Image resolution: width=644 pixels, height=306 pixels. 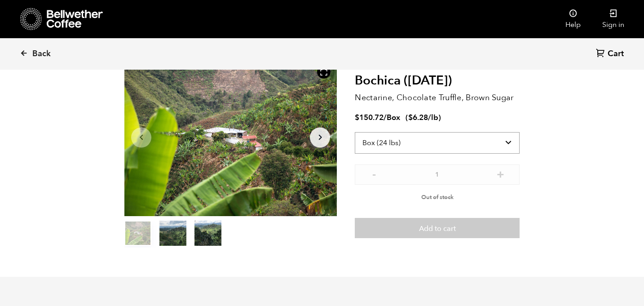 What do you see at coordinates (437, 98) in the screenshot?
I see `p: Nectarine, Chocolate Truffle, Brown Sugar` at bounding box center [437, 98].